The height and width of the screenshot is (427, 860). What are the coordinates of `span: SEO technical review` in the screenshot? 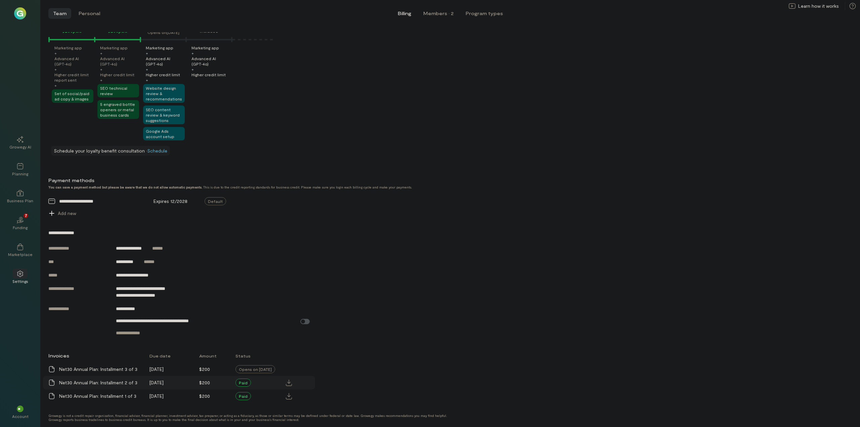 It's located at (114, 91).